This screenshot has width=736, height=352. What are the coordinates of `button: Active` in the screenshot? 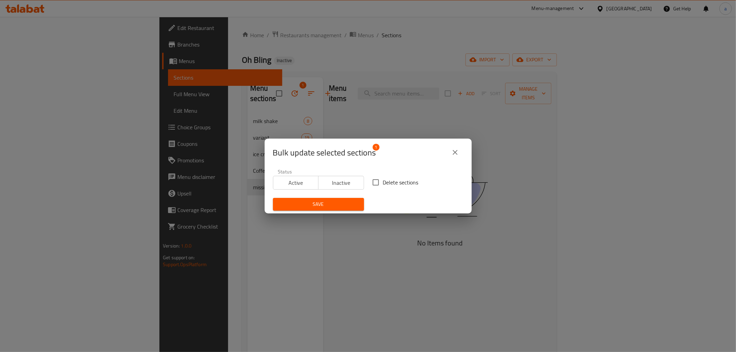 It's located at (296, 183).